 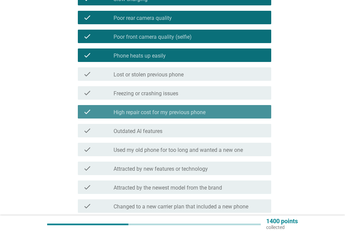 What do you see at coordinates (178, 150) in the screenshot?
I see `label: Used my old phone for too long and wanted a new one` at bounding box center [178, 150].